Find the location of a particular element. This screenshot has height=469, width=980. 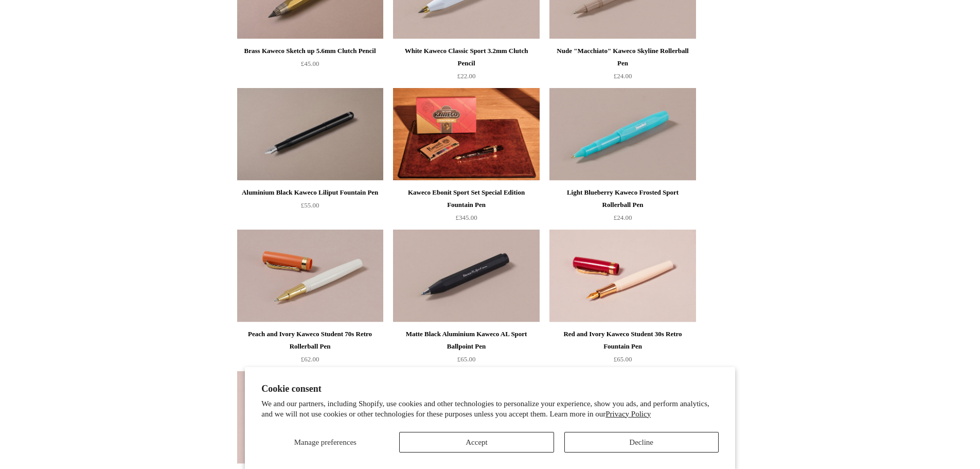

span: £345.00 is located at coordinates (466, 217).